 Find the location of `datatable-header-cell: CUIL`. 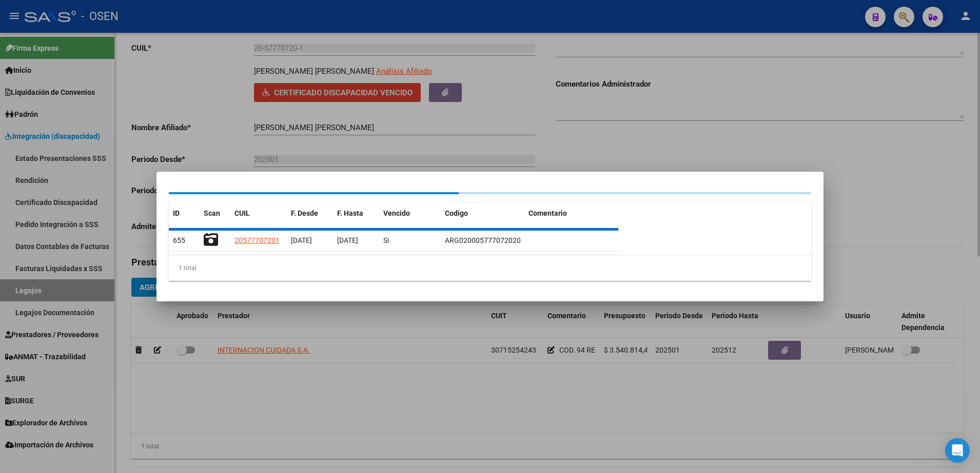

datatable-header-cell: CUIL is located at coordinates (258, 213).